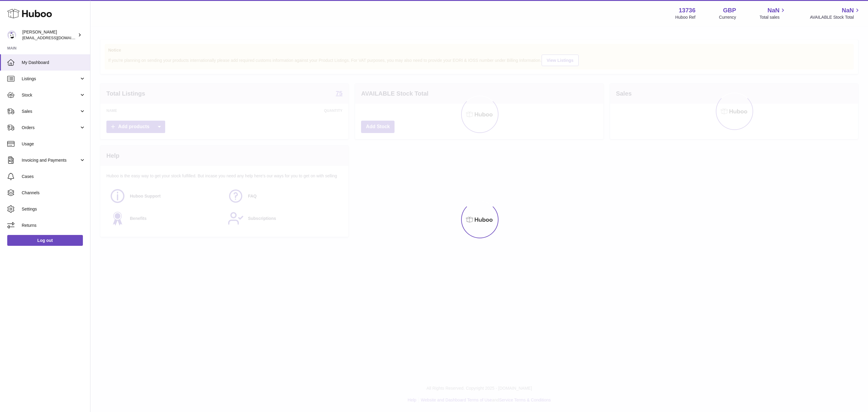  What do you see at coordinates (687, 10) in the screenshot?
I see `strong: 13736` at bounding box center [687, 10].